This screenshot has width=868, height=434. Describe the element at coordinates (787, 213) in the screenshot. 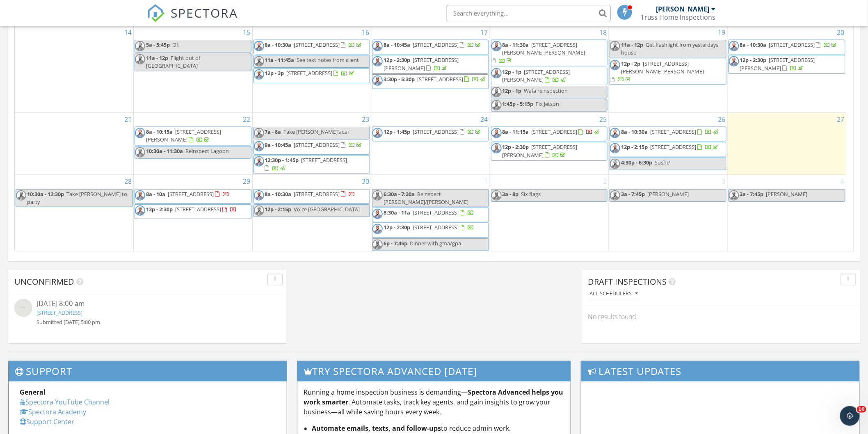

I see `td: Go to October 4, 2025` at that location.